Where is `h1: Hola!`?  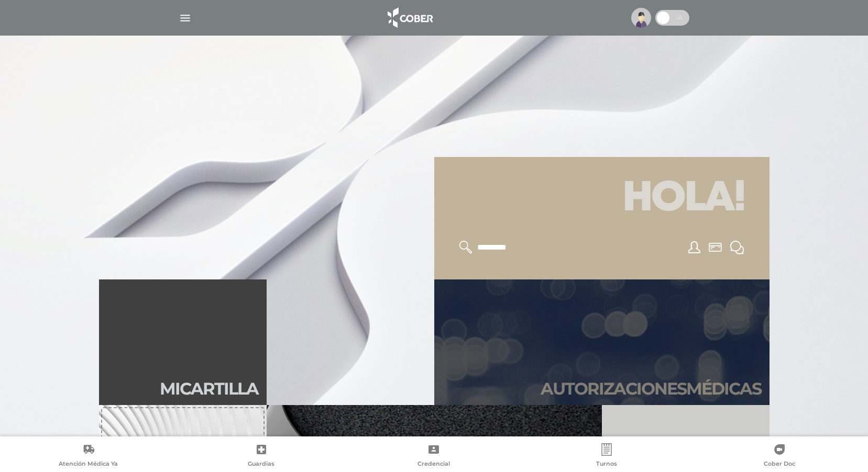
h1: Hola! is located at coordinates (602, 199).